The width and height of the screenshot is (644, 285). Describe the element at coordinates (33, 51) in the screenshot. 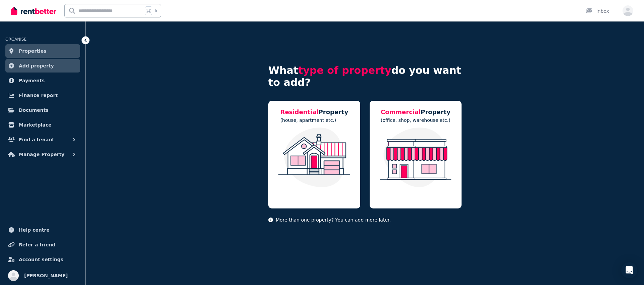

I see `span: Properties` at that location.